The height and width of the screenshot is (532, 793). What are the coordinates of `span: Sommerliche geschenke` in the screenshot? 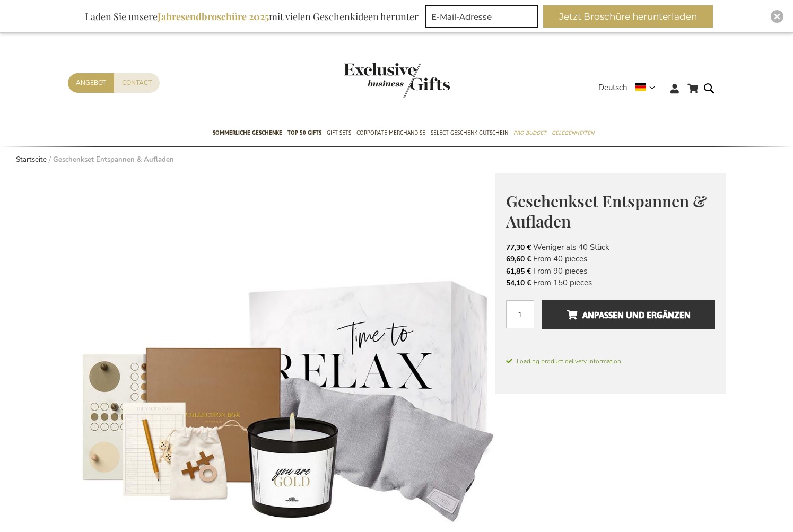 It's located at (247, 132).